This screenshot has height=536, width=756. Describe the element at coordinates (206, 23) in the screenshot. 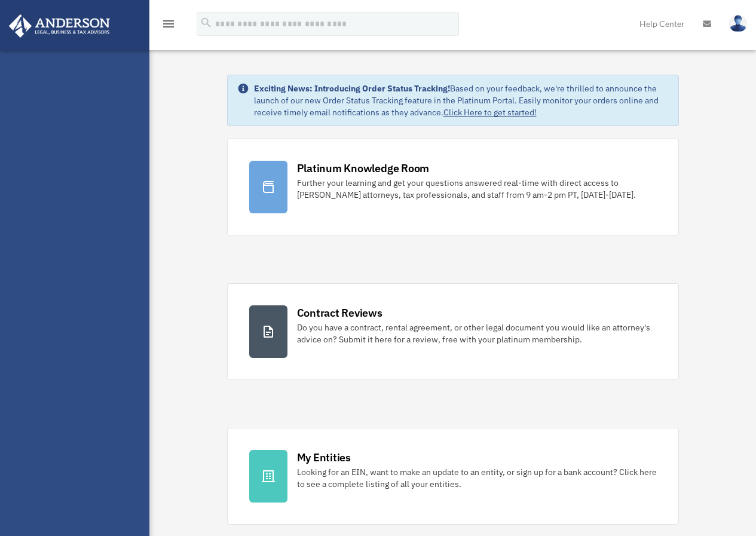

I see `i: search` at that location.